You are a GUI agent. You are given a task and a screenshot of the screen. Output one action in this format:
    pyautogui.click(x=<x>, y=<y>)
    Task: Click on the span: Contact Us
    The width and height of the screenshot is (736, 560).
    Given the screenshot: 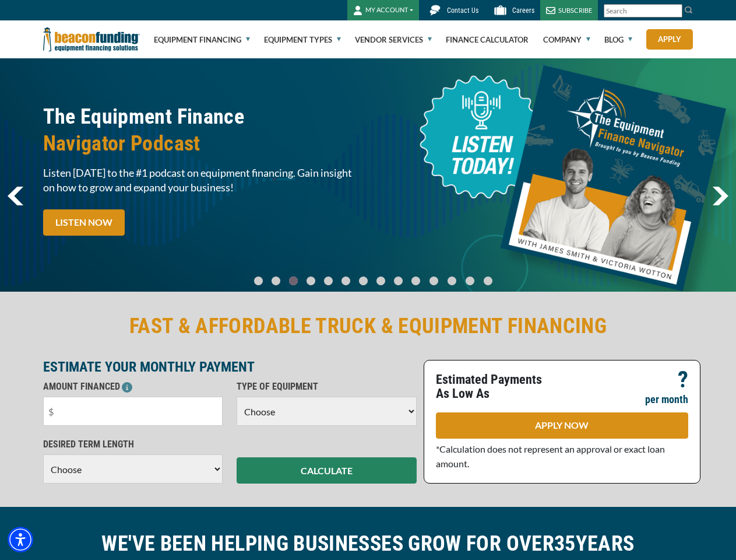 What is the action you would take?
    pyautogui.click(x=463, y=11)
    